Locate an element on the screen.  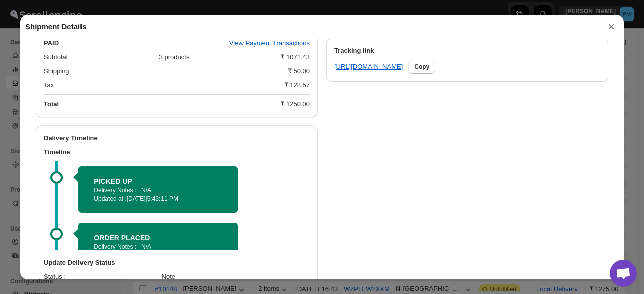
button: Copy is located at coordinates (422, 67).